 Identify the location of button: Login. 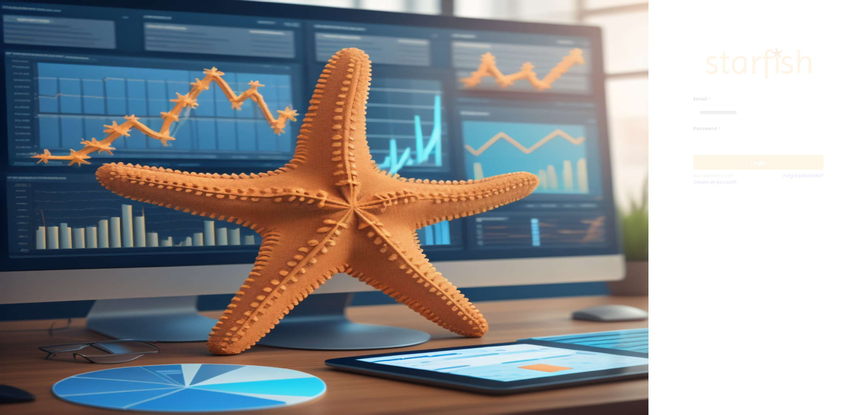
(758, 162).